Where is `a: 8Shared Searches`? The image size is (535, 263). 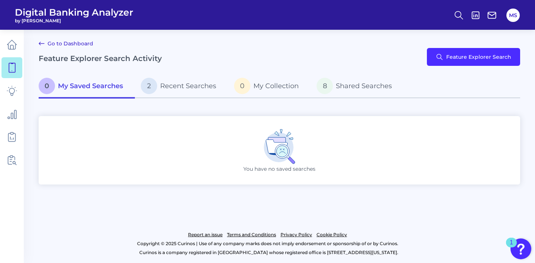
a: 8Shared Searches is located at coordinates (357, 87).